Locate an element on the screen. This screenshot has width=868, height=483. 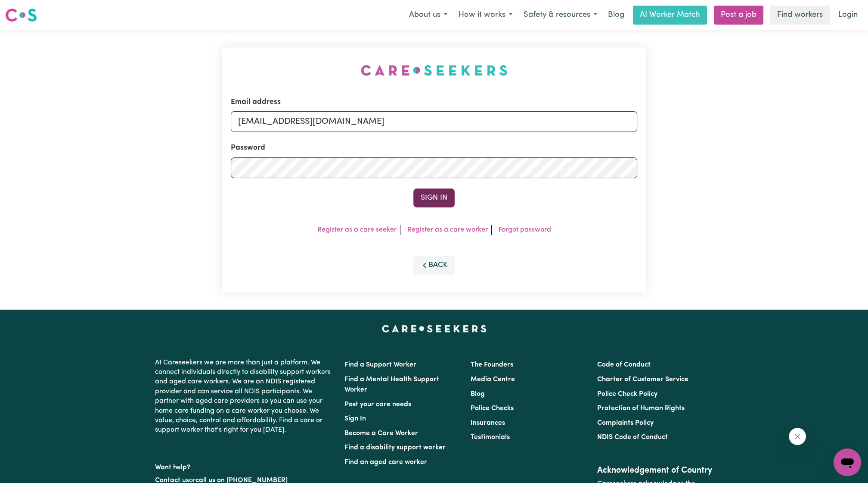
a: Forgot password is located at coordinates (524, 229).